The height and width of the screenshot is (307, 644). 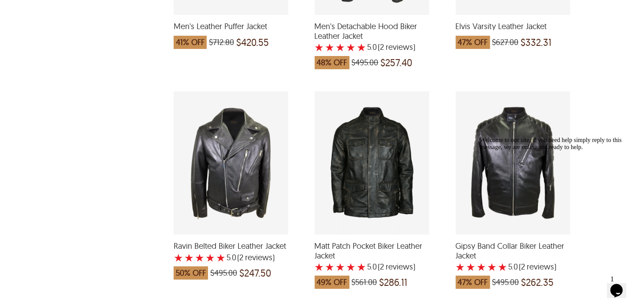 What do you see at coordinates (5, 7) in the screenshot?
I see `span: 1` at bounding box center [5, 7].